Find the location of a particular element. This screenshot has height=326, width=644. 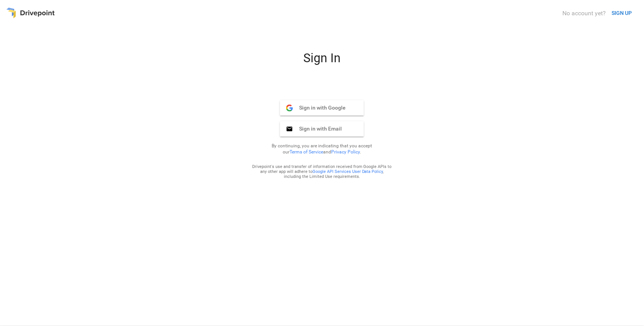

span: Sign in with Email is located at coordinates (317, 128).